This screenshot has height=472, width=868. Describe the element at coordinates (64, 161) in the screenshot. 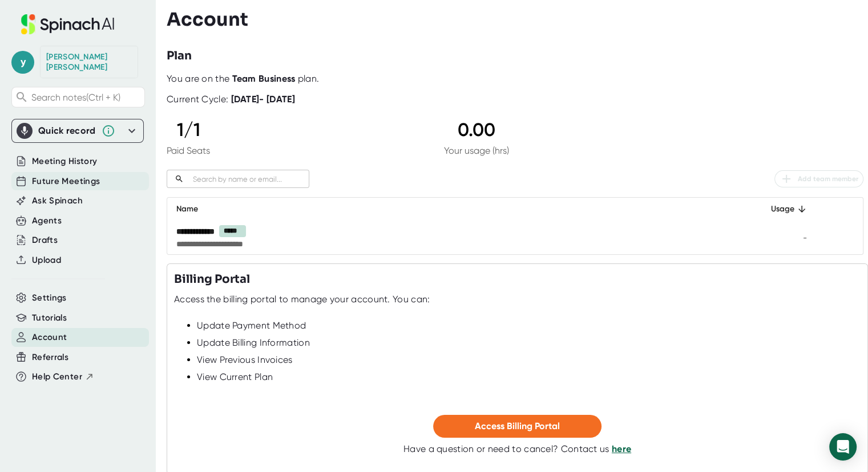

I see `button: Meeting History` at that location.